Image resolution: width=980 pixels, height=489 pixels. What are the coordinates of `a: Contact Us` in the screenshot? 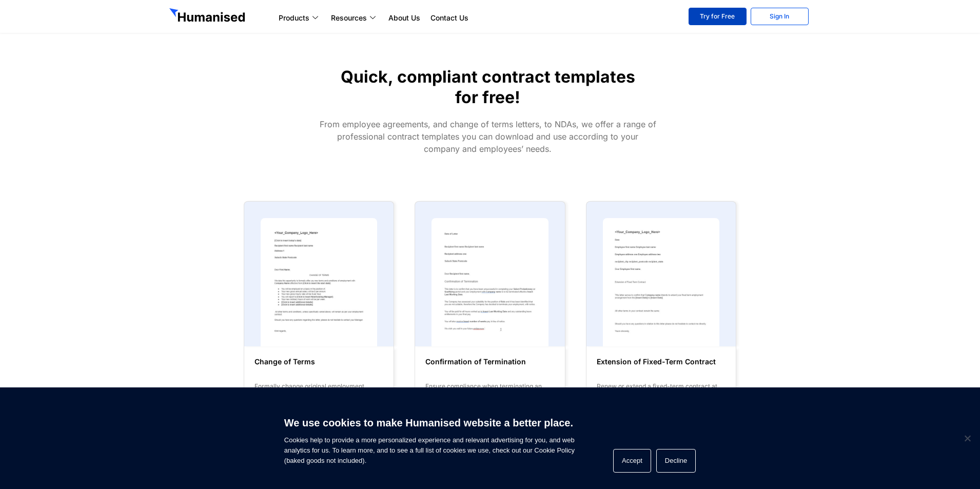 It's located at (449, 18).